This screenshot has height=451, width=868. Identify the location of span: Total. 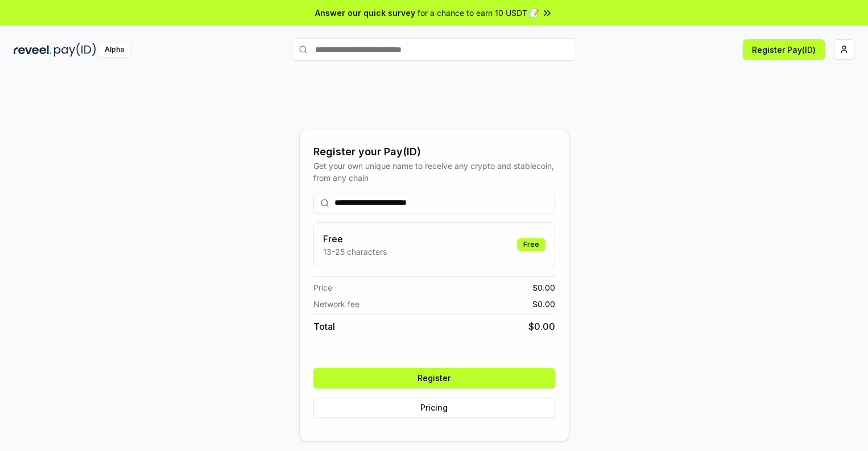
(324, 327).